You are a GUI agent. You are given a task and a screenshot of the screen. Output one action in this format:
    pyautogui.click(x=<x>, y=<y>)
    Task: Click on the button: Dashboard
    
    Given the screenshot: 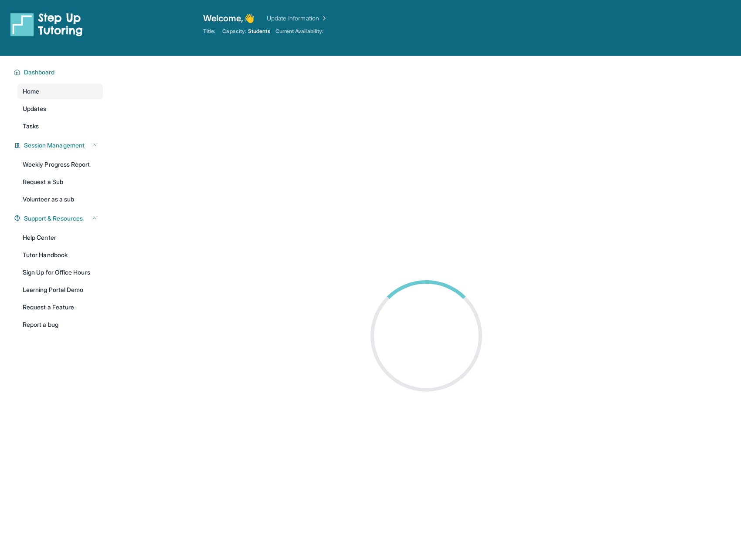 What is the action you would take?
    pyautogui.click(x=59, y=73)
    